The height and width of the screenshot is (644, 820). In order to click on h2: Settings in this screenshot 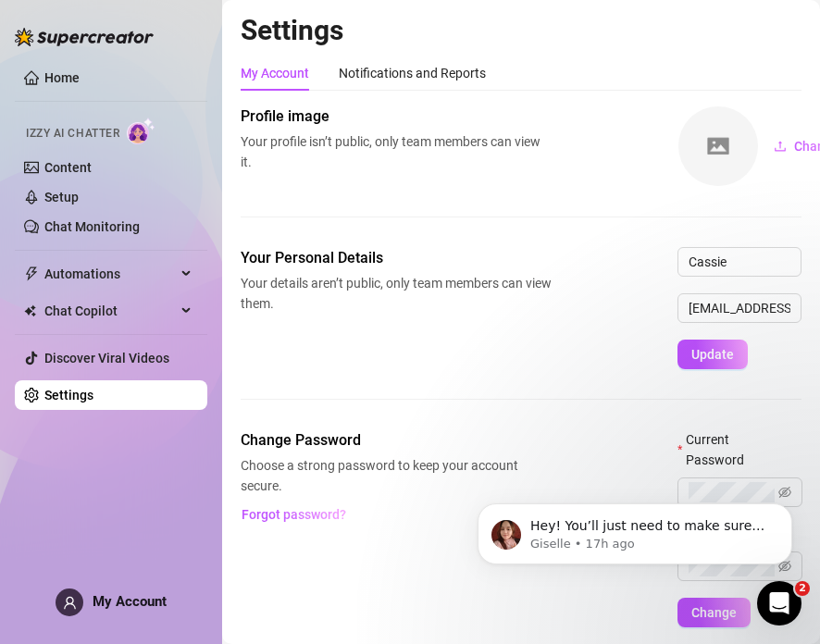, I will do `click(521, 31)`.